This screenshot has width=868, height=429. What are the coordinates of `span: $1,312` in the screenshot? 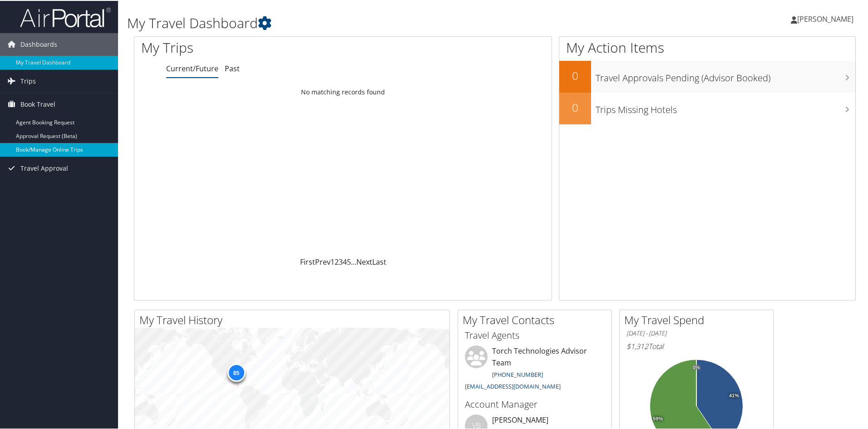 It's located at (637, 345).